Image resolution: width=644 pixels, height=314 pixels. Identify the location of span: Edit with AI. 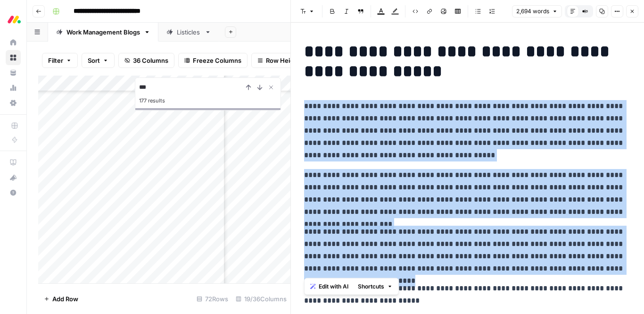
(333, 286).